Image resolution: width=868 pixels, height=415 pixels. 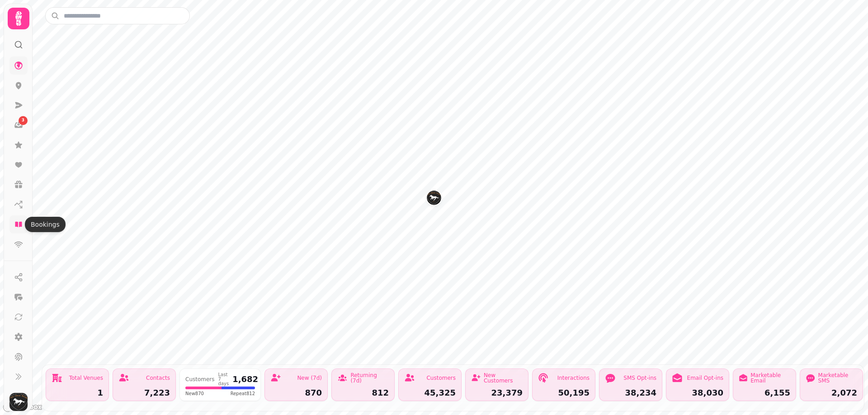 I want to click on div: 7,223, so click(x=144, y=393).